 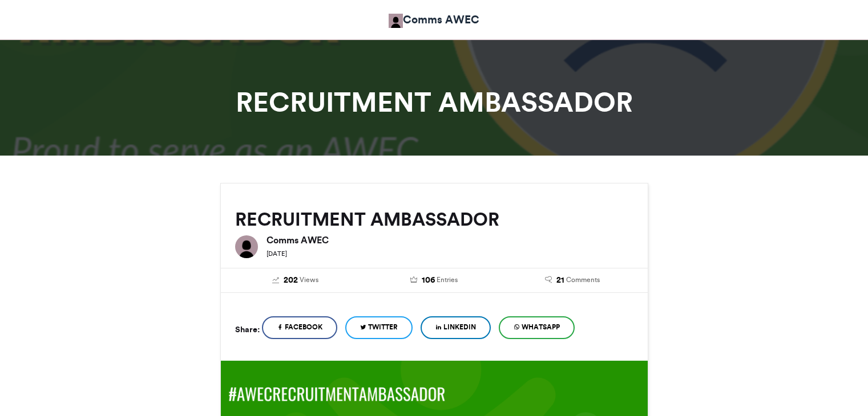 What do you see at coordinates (449, 240) in the screenshot?
I see `h6: Comms AWEC` at bounding box center [449, 240].